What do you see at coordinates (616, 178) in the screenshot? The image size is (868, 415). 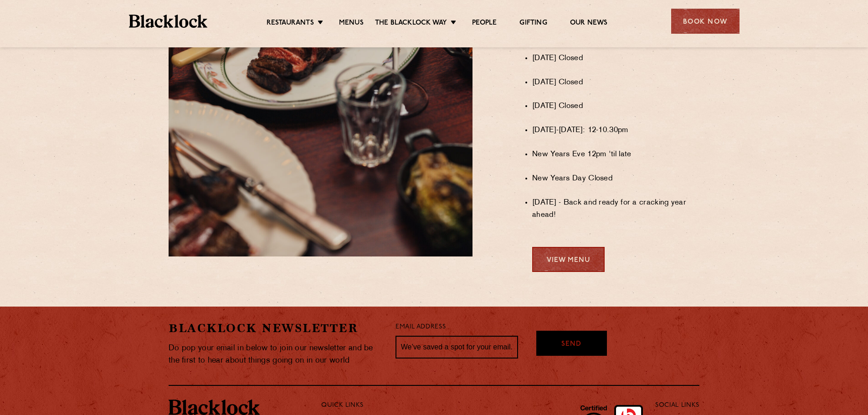 I see `li: New Years Day Closed` at bounding box center [616, 178].